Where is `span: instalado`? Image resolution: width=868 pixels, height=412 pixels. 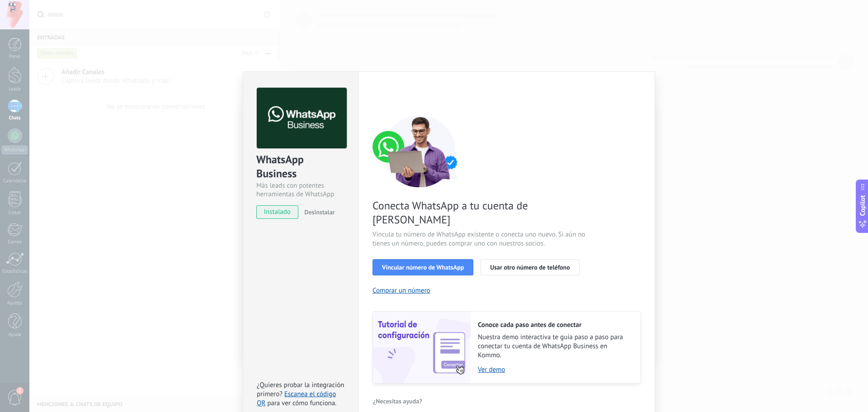
span: instalado is located at coordinates (277, 212).